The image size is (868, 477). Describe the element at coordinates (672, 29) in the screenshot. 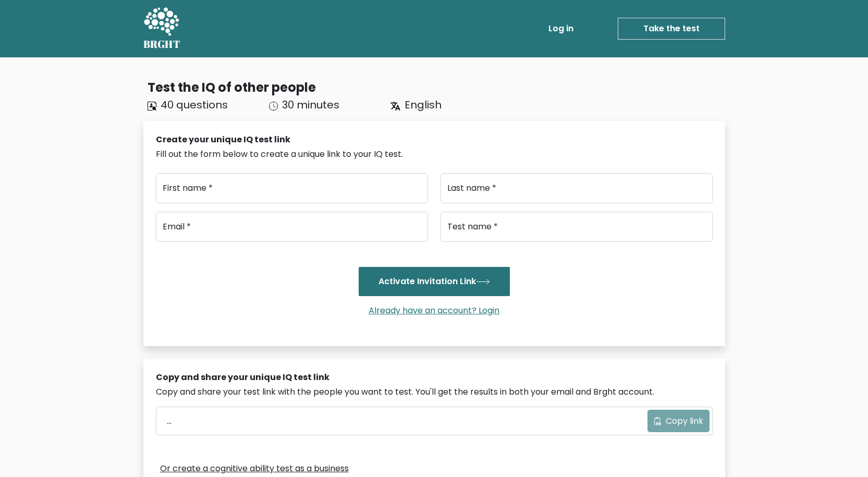

I see `a: Take the test` at that location.